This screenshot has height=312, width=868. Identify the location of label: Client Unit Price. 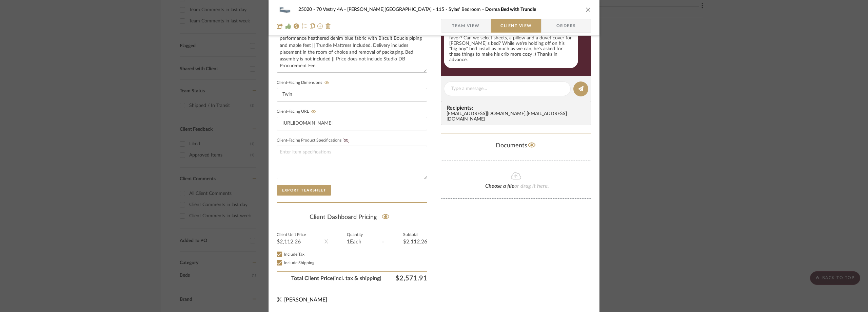
(291, 235).